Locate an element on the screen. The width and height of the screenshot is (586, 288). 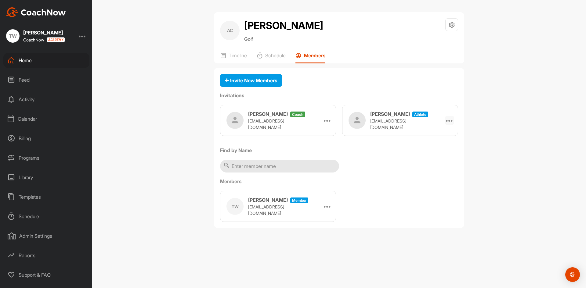
div: Feed is located at coordinates (46, 80).